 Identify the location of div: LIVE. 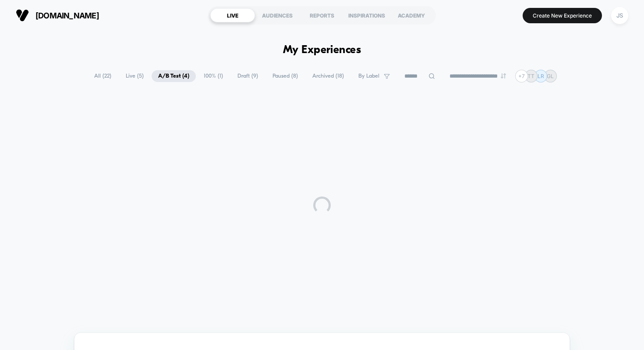
(232, 15).